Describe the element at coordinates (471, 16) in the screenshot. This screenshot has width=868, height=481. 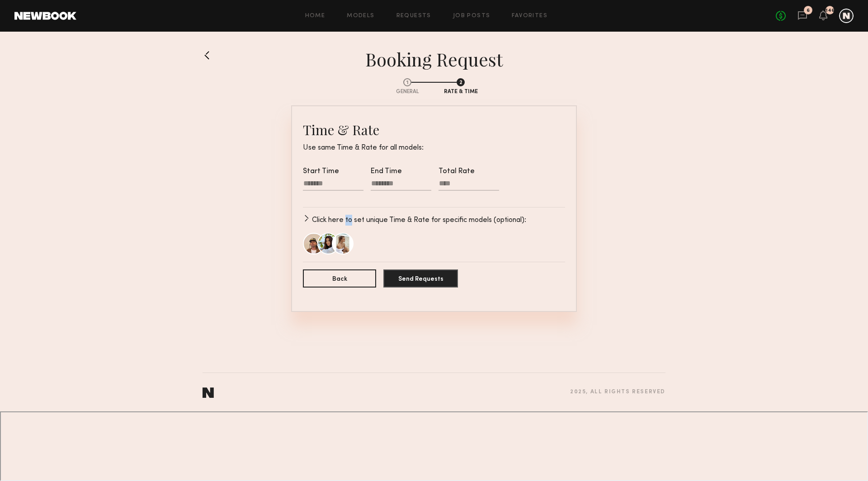
I see `a: Job Posts` at that location.